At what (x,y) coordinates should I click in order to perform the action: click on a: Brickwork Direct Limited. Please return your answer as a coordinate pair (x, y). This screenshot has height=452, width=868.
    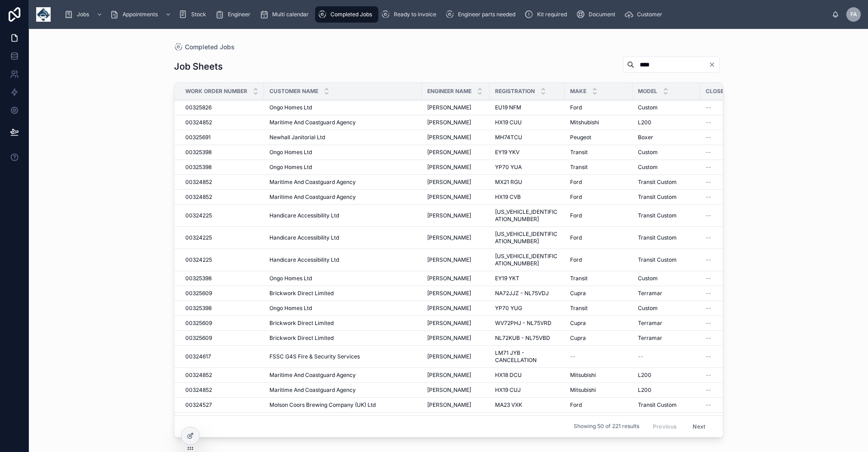
    Looking at the image, I should click on (343, 294).